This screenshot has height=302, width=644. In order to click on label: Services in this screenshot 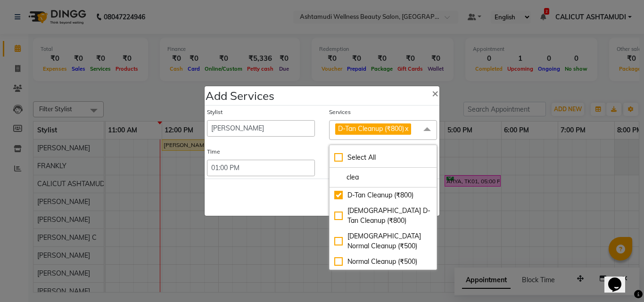, I will do `click(340, 112)`.